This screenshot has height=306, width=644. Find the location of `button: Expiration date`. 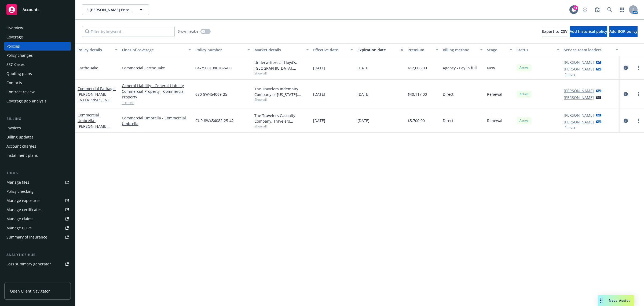

button: Expiration date is located at coordinates (380, 49).